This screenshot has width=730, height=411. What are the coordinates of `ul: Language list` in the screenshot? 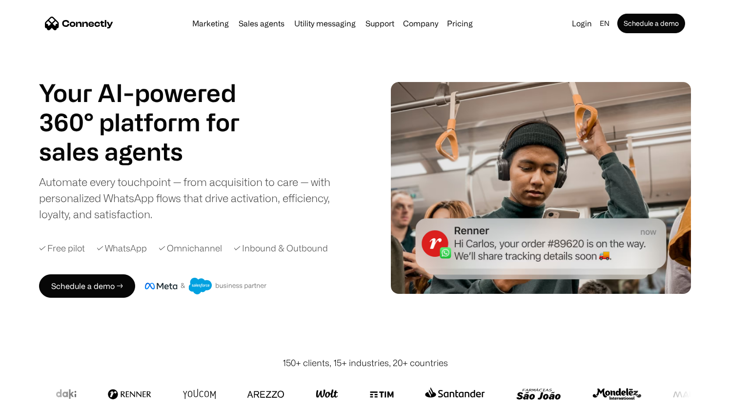 It's located at (39, 401).